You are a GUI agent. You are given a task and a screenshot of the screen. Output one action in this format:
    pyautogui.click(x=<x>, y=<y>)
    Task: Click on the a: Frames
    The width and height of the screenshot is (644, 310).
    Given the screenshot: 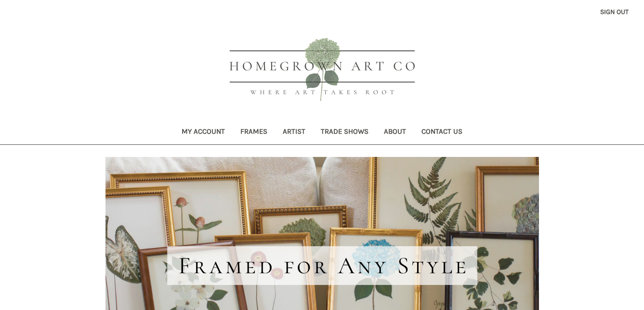 What is the action you would take?
    pyautogui.click(x=254, y=132)
    